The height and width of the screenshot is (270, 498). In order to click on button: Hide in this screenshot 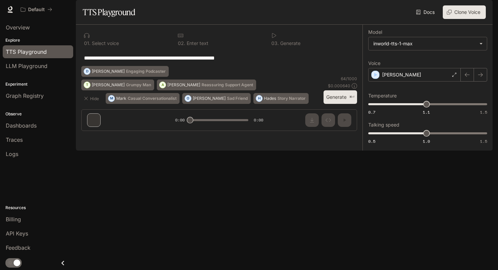, I will do `click(92, 99)`.